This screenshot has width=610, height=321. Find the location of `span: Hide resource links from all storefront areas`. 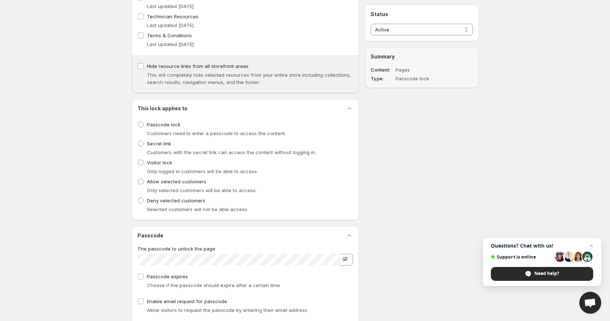

span: Hide resource links from all storefront areas is located at coordinates (198, 66).